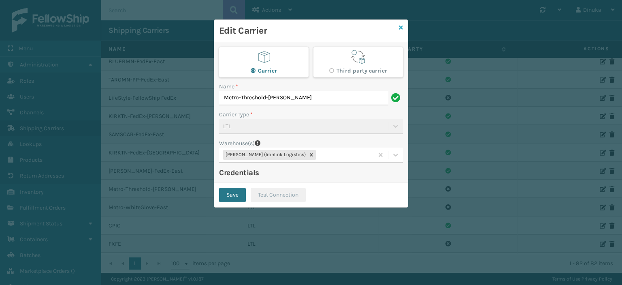 This screenshot has width=622, height=285. What do you see at coordinates (232, 195) in the screenshot?
I see `button: Save` at bounding box center [232, 195].